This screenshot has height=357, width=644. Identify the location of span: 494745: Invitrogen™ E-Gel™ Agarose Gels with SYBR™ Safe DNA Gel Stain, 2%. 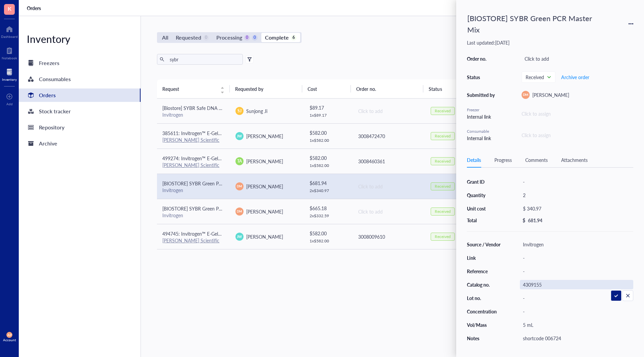
(245, 234).